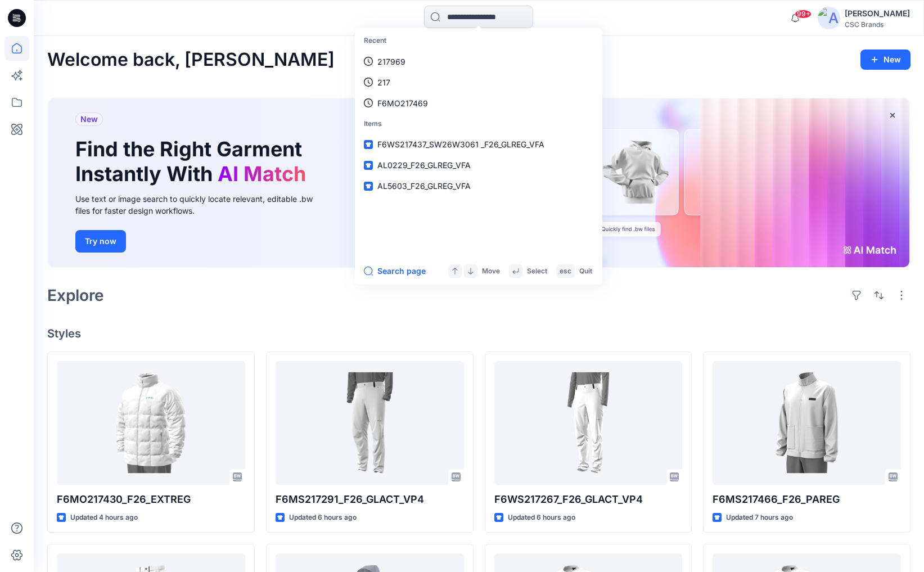 The image size is (924, 572). I want to click on p: 217969, so click(391, 61).